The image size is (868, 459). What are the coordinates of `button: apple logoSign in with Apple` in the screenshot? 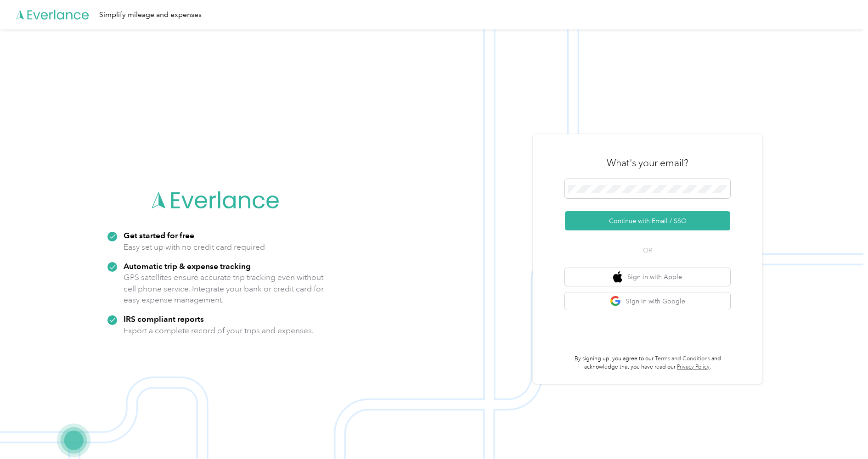 It's located at (647, 277).